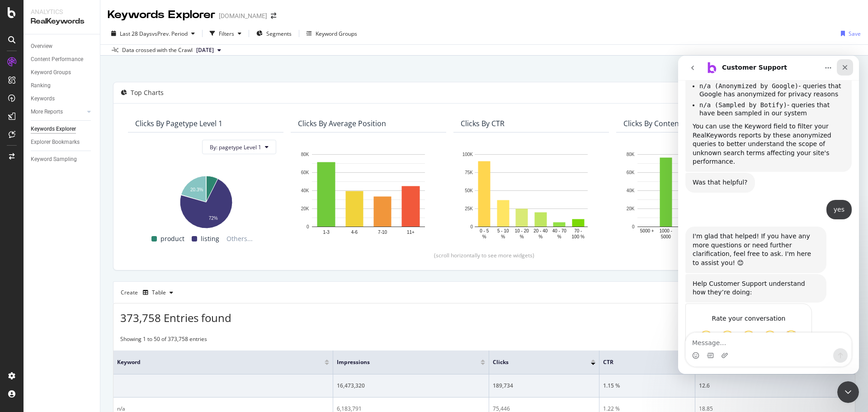 This screenshot has height=412, width=868. Describe the element at coordinates (239, 147) in the screenshot. I see `button: By: pagetype Level 1` at that location.